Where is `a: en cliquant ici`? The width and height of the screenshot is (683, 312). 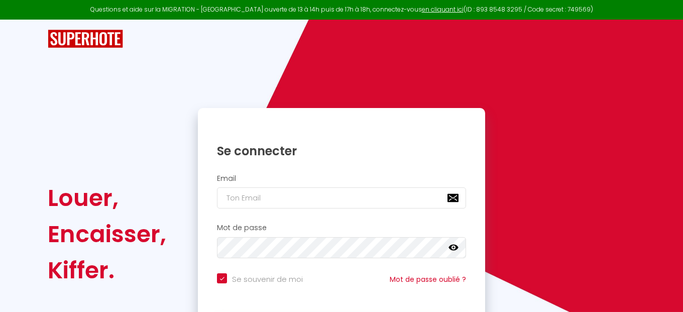
a: en cliquant ici is located at coordinates (443, 9).